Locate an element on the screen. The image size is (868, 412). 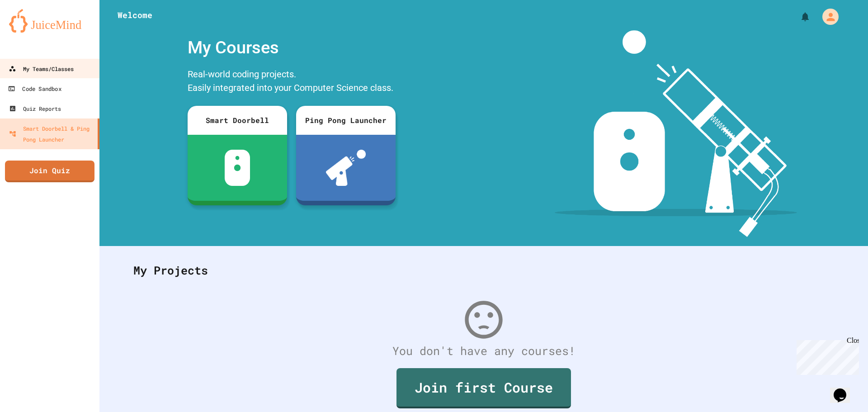
div: My Courses is located at coordinates (292, 47).